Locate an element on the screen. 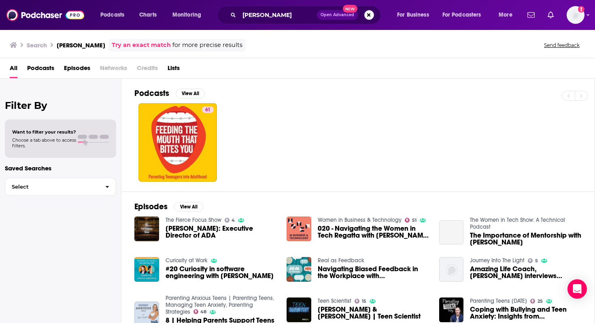 The image size is (595, 323). a: Episodes is located at coordinates (77, 70).